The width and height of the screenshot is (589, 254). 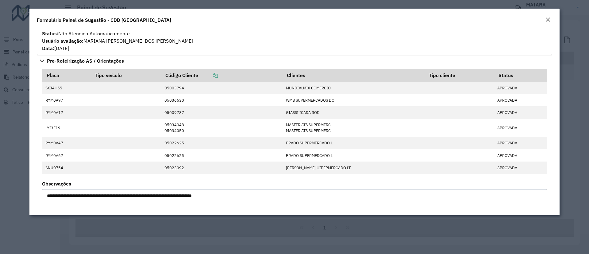 What do you see at coordinates (67, 155) in the screenshot?
I see `td: RYM0A67` at bounding box center [67, 155].